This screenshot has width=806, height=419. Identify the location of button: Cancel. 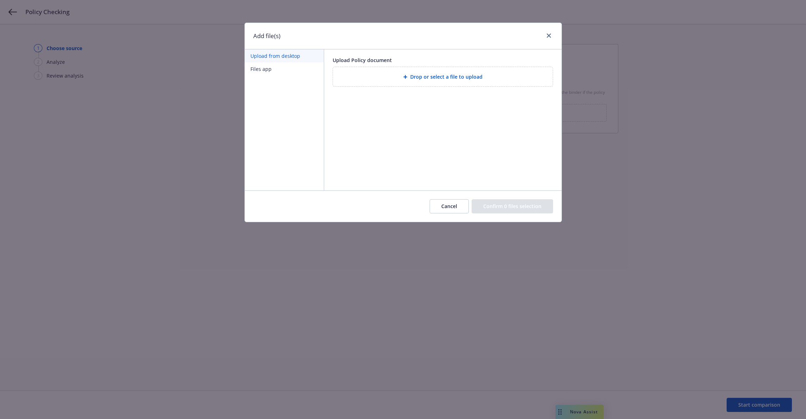
(449, 206).